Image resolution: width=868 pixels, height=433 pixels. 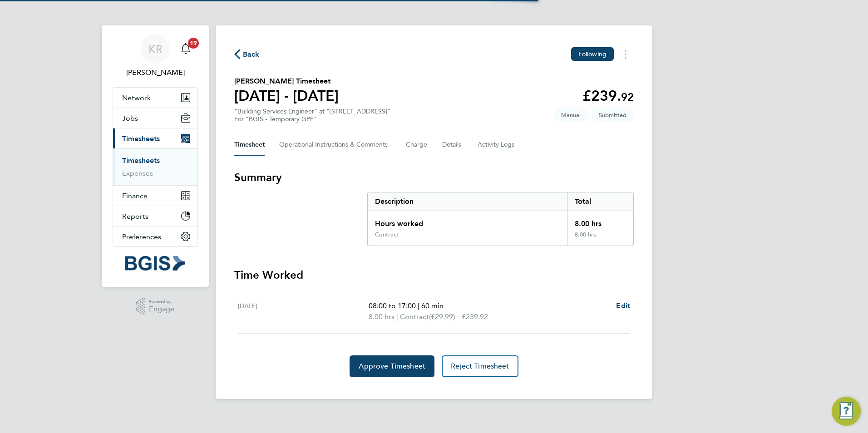 What do you see at coordinates (186, 49) in the screenshot?
I see `a: 19` at bounding box center [186, 49].